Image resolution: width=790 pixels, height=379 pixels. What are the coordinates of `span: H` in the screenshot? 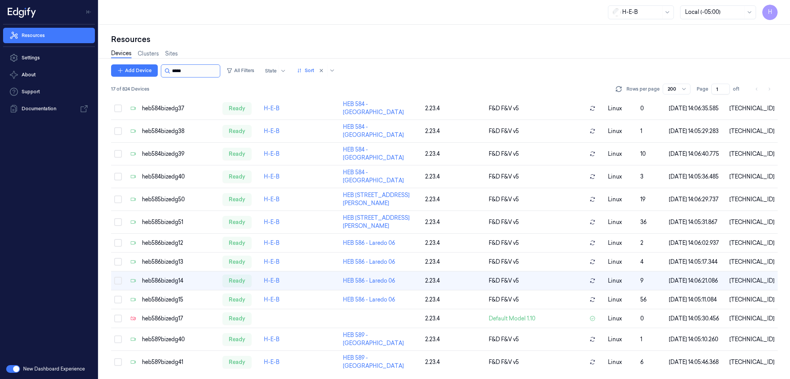 It's located at (770, 12).